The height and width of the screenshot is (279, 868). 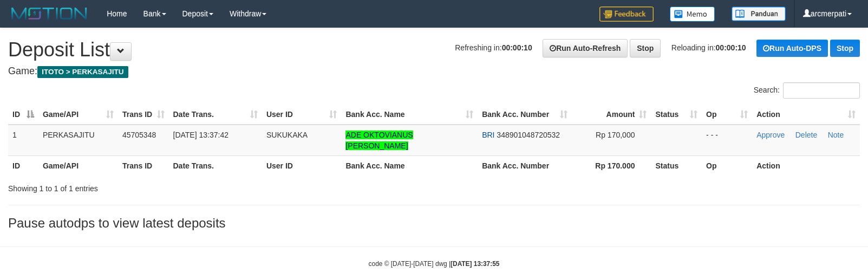 I want to click on span: Reloading in:, so click(x=708, y=48).